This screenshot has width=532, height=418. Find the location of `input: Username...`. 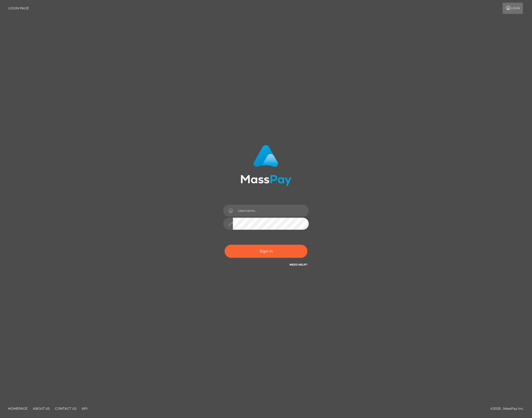

input: Username... is located at coordinates (271, 211).